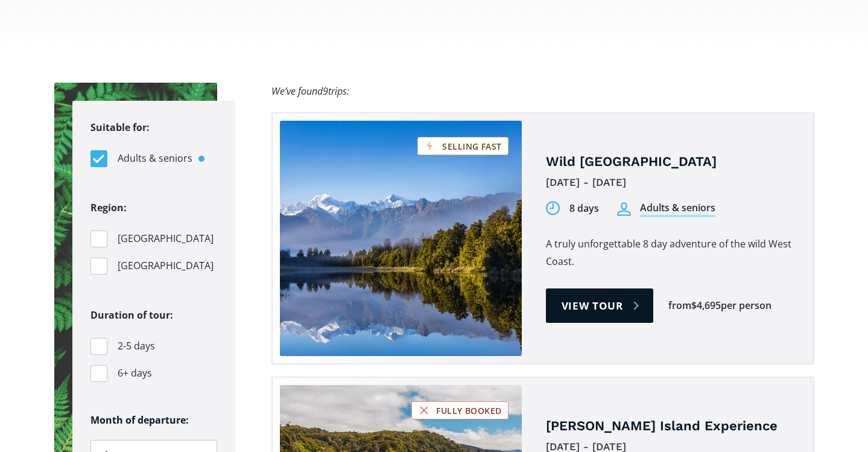  I want to click on div: We’ve found trips:, so click(310, 91).